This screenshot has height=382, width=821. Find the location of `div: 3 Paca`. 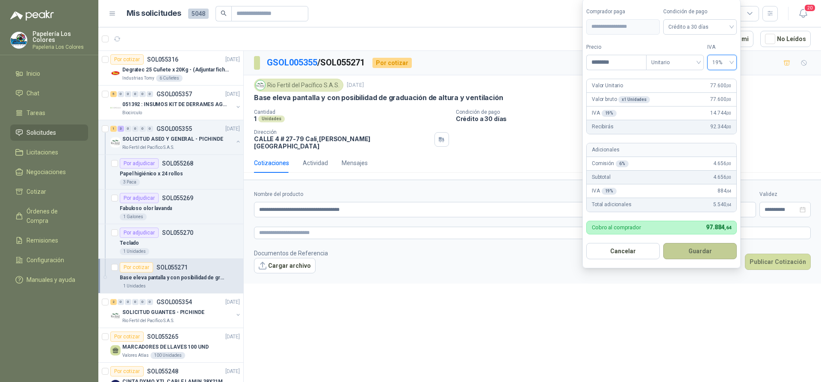

div: 3 Paca is located at coordinates (130, 182).